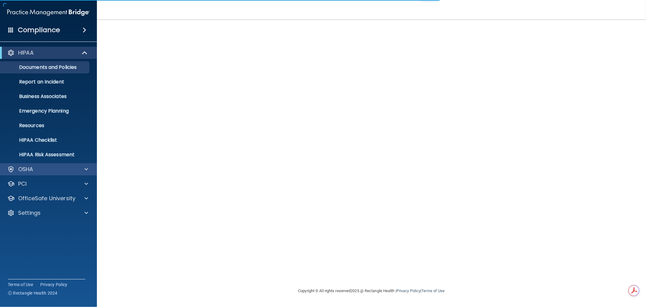  What do you see at coordinates (48, 198) in the screenshot?
I see `a: OfficeSafe University` at bounding box center [48, 198].